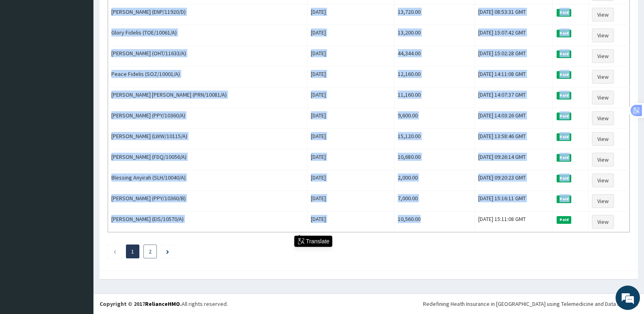 The height and width of the screenshot is (314, 644). Describe the element at coordinates (368, 304) in the screenshot. I see `footer: All rights reserved.` at that location.